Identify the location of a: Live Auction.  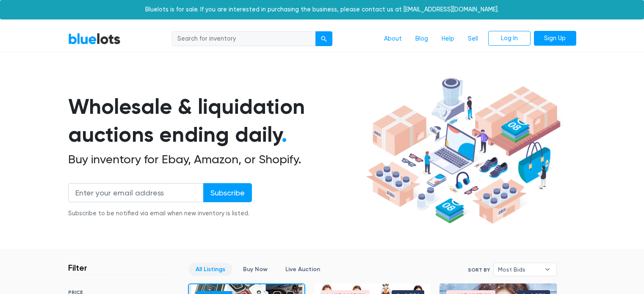
(302, 269).